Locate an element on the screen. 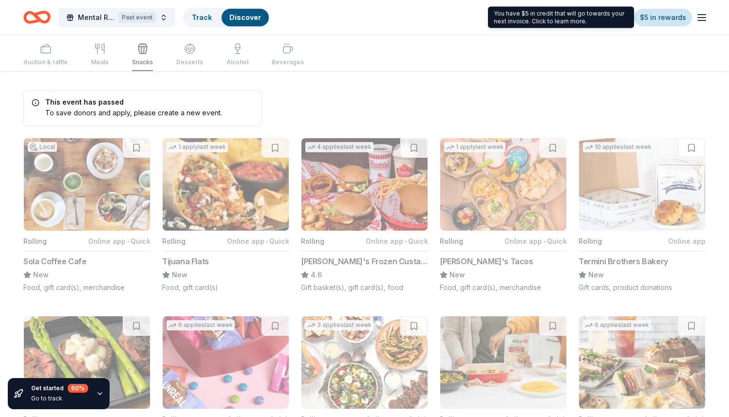  a: $5 in rewards is located at coordinates (663, 18).